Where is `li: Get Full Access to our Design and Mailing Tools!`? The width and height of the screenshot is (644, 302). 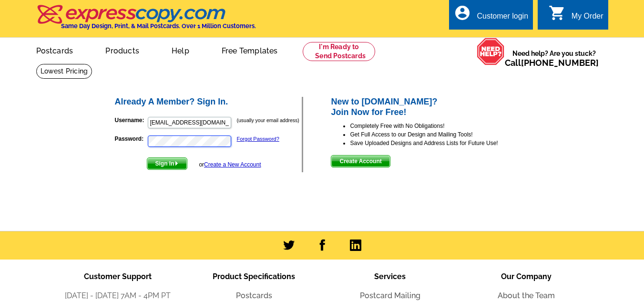 li: Get Full Access to our Design and Mailing Tools! is located at coordinates (440, 135).